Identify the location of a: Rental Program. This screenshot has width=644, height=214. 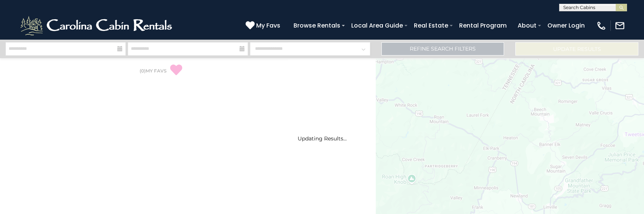
(483, 25).